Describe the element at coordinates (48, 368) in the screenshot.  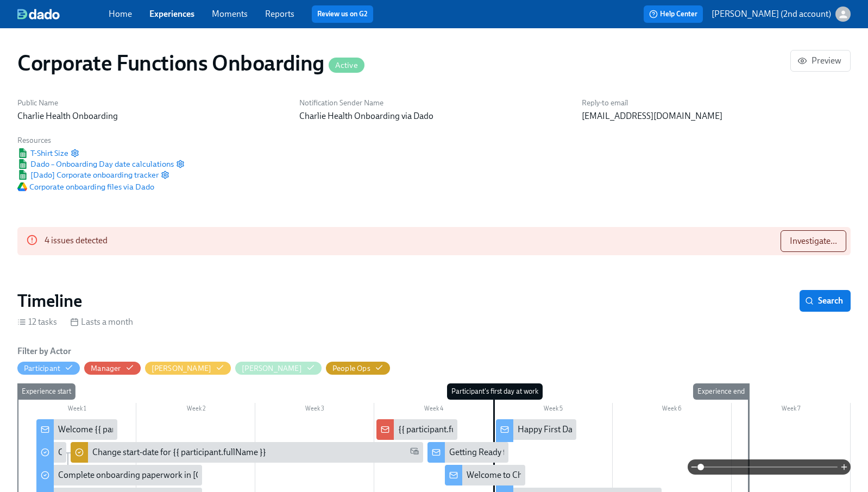
I see `button: Participant` at that location.